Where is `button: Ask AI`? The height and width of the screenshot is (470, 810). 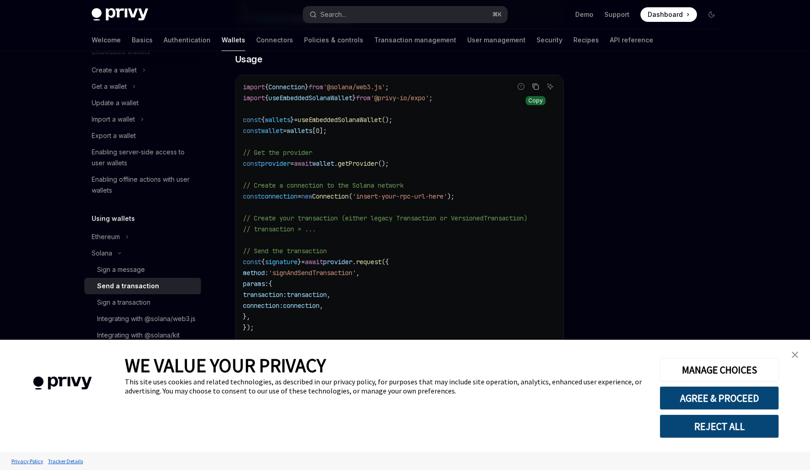 button: Ask AI is located at coordinates (550, 87).